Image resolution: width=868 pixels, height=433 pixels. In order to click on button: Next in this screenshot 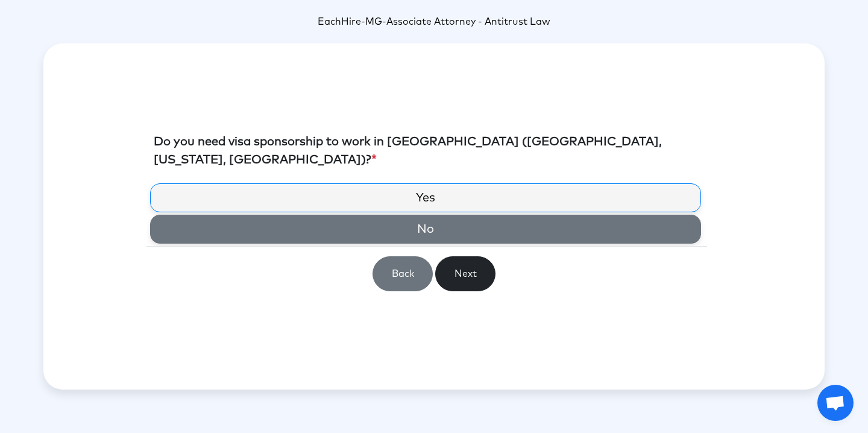, I will do `click(465, 274)`.